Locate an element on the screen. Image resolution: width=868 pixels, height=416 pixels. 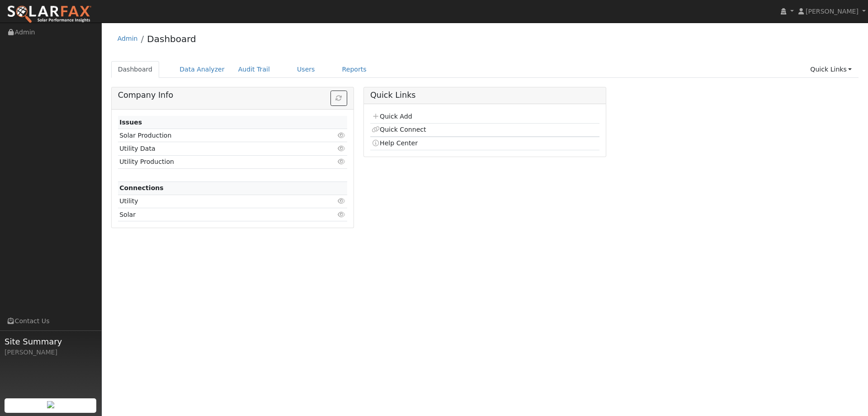
img: retrieve is located at coordinates (50, 404).